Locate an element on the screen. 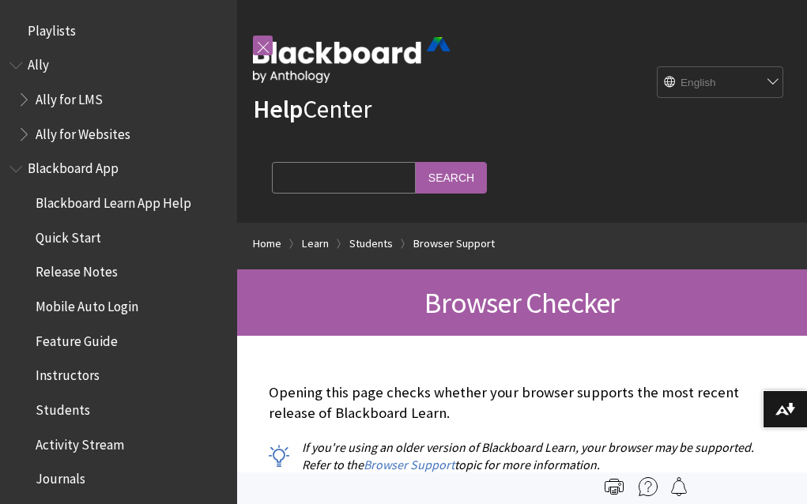 This screenshot has height=504, width=807. img: Follow this page is located at coordinates (679, 487).